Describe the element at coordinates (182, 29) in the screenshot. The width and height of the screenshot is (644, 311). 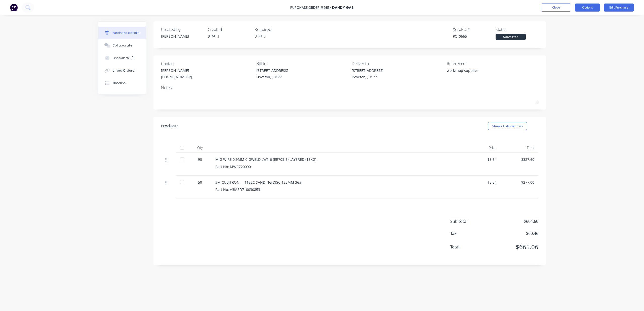
I see `div: Created by` at that location.